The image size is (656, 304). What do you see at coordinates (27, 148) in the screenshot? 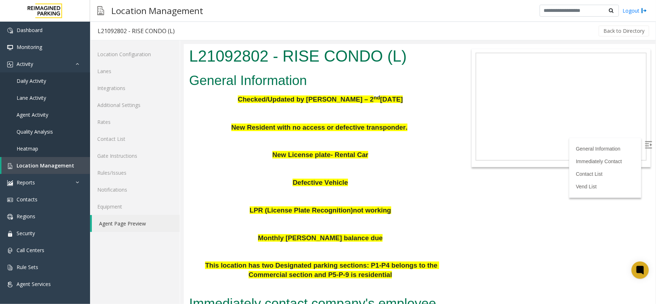
I see `span: Heatmap` at bounding box center [27, 148].